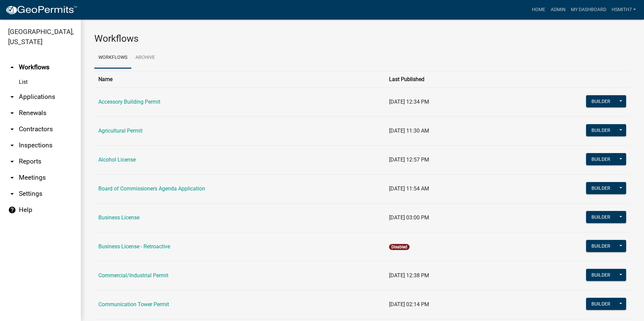 The image size is (644, 321). Describe the element at coordinates (446, 80) in the screenshot. I see `th: Last Published` at that location.